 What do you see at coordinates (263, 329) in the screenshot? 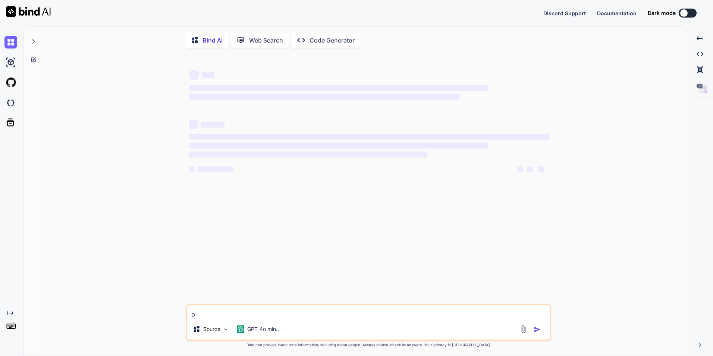
I see `p: GPT-4o min..` at bounding box center [263, 329].